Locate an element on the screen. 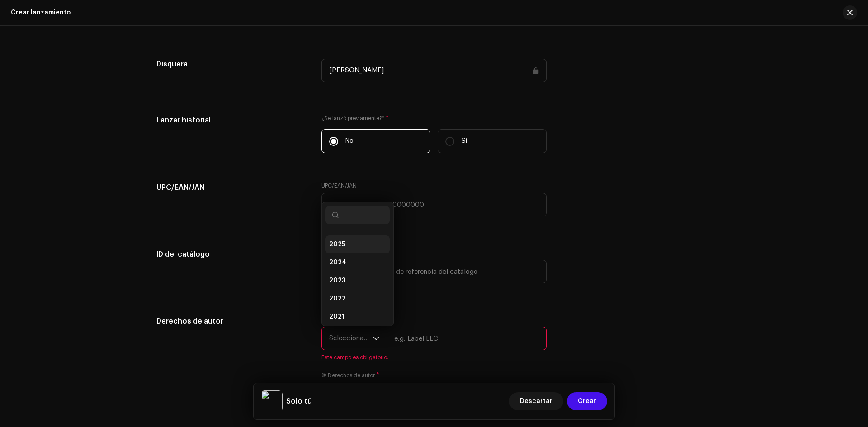  li: 2025 is located at coordinates (358, 244).